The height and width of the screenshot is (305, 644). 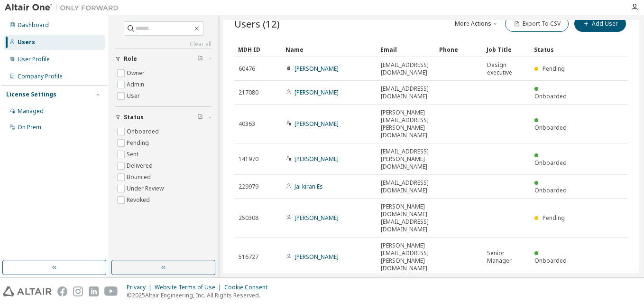 What do you see at coordinates (200, 295) in the screenshot?
I see `p: © 2025 Altair Engineering, Inc. All Rights Reserved.` at bounding box center [200, 295].